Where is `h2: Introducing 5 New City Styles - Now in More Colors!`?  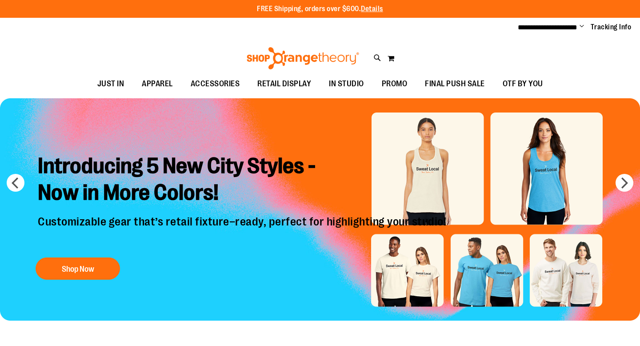 h2: Introducing 5 New City Styles - Now in More Colors! is located at coordinates (243, 180).